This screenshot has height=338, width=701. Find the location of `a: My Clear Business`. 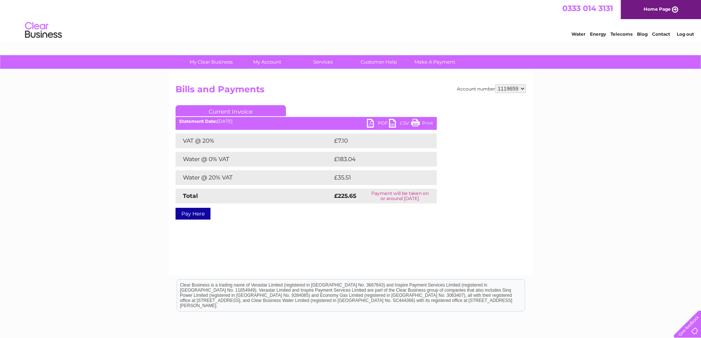

a: My Clear Business is located at coordinates (211, 62).